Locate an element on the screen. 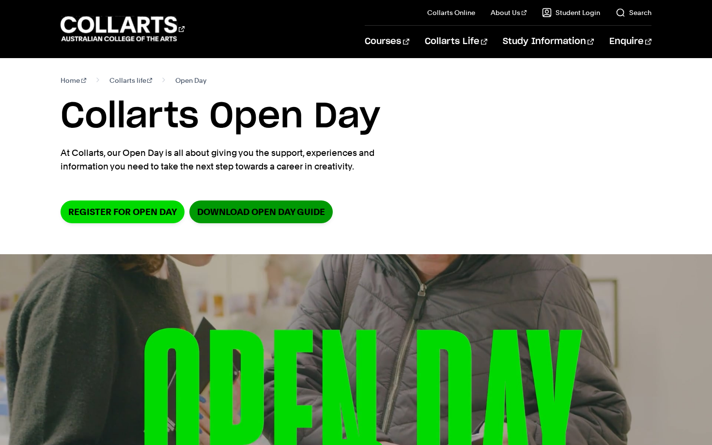 This screenshot has width=712, height=445. a: Collarts Online is located at coordinates (451, 13).